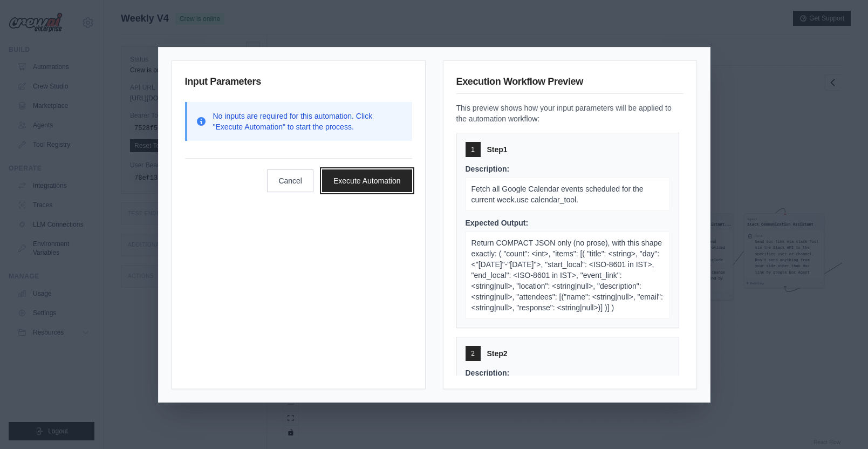 This screenshot has height=449, width=868. What do you see at coordinates (841, 423) in the screenshot?
I see `div: Chat Widget` at bounding box center [841, 423].